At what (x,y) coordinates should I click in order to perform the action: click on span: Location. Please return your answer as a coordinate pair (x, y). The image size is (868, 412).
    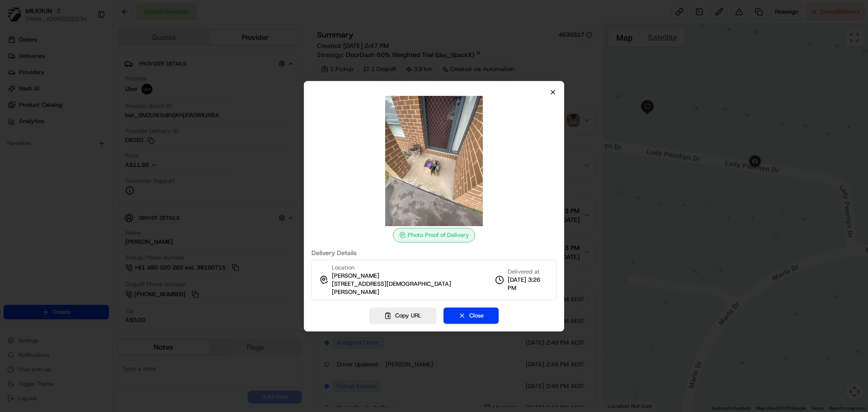
    Looking at the image, I should click on (343, 268).